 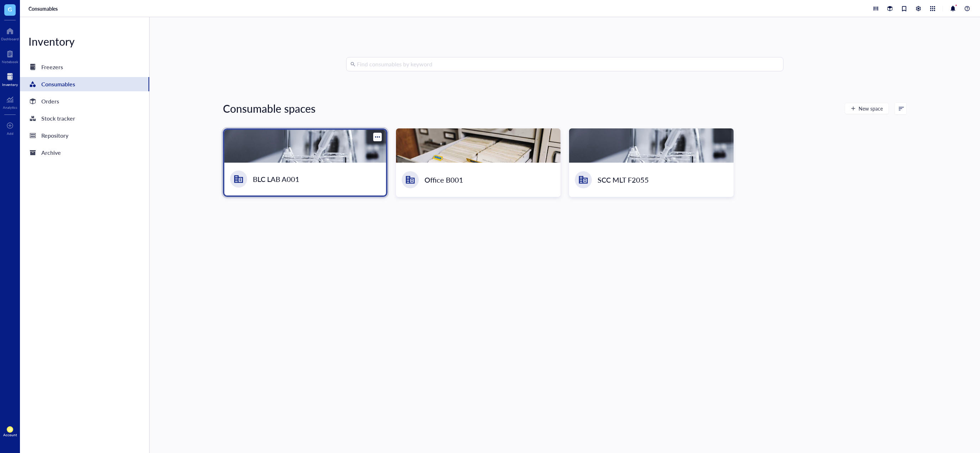 I want to click on a: Dashboard, so click(x=10, y=33).